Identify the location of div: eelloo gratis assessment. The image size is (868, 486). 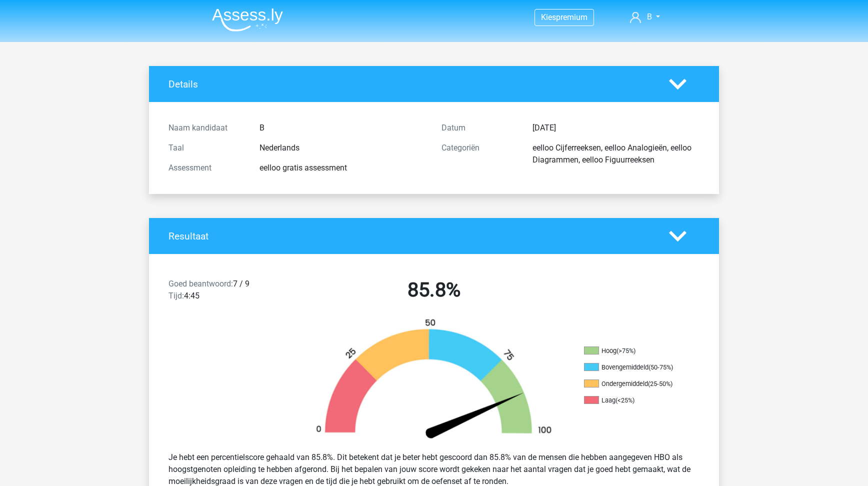
(343, 168).